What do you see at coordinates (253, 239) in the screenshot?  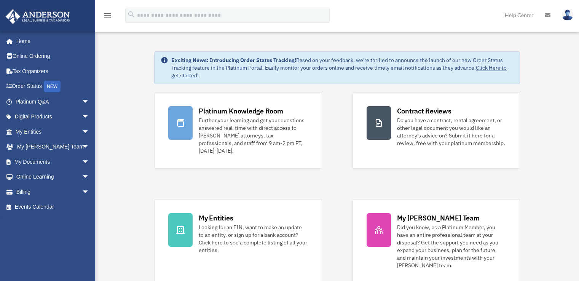 I see `div: Looking for an EIN, want to make an update to an entity, or sign up for a bank account? Click her...` at bounding box center [253, 239].